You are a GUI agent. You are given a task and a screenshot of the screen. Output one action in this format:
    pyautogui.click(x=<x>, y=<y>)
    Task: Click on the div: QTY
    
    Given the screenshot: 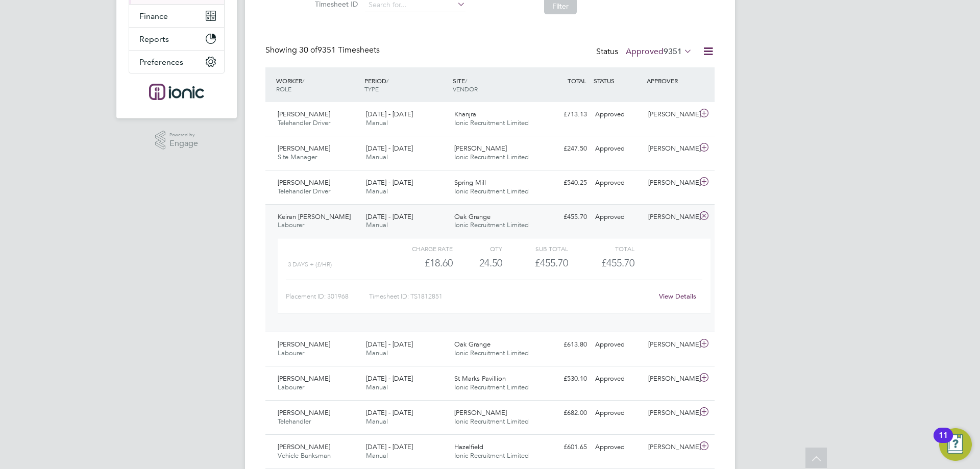 What is the action you would take?
    pyautogui.click(x=478, y=249)
    